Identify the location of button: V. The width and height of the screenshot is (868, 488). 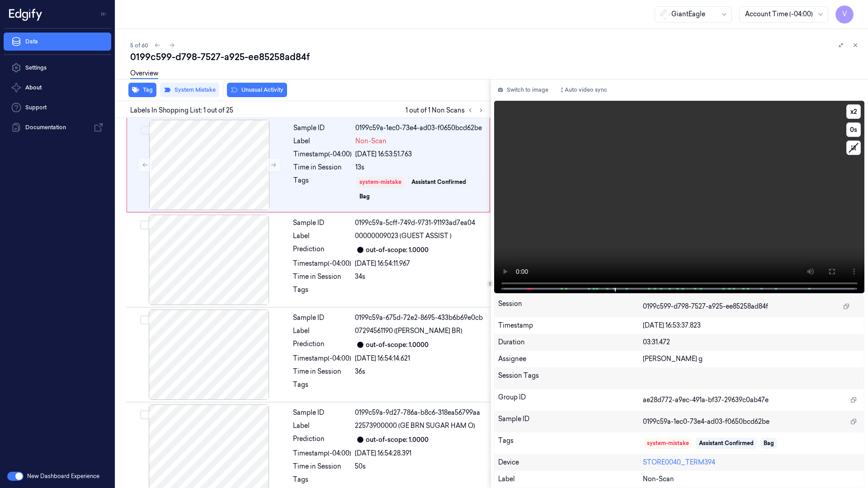
(845, 15).